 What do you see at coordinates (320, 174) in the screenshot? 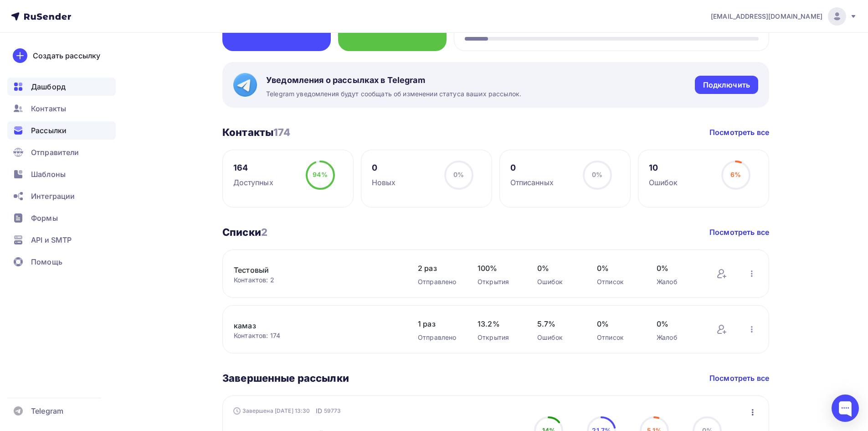
I see `span: 94%` at bounding box center [320, 174].